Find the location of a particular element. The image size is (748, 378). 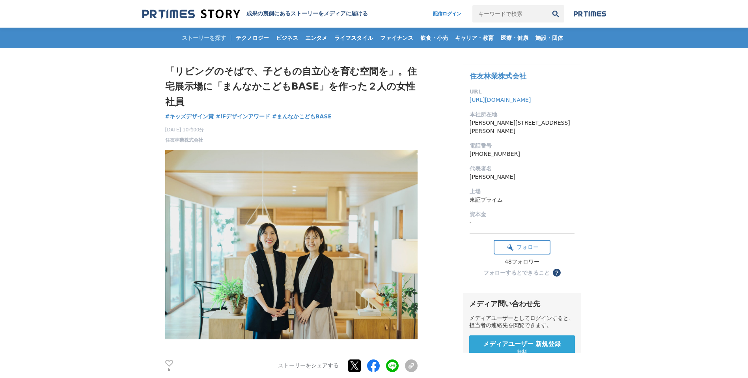

button: 検索 is located at coordinates (556, 14).